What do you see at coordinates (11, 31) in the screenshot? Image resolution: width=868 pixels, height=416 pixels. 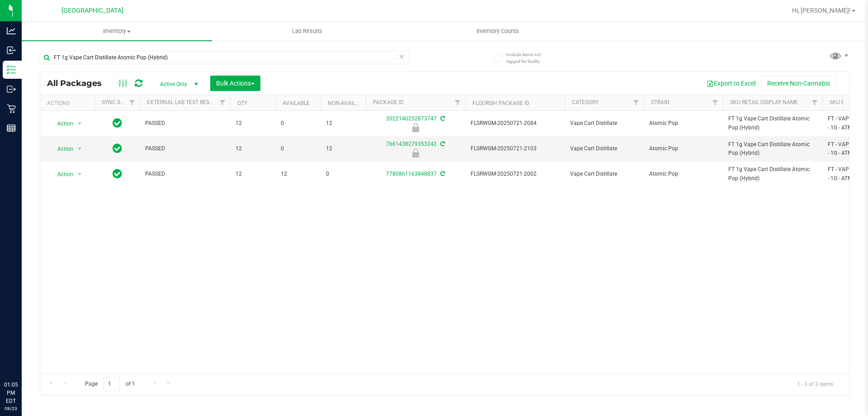 I see `inline-svg: Analytics` at bounding box center [11, 31].